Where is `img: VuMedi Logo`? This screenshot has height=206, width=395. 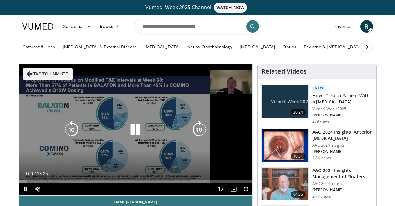 img: VuMedi Logo is located at coordinates (39, 26).